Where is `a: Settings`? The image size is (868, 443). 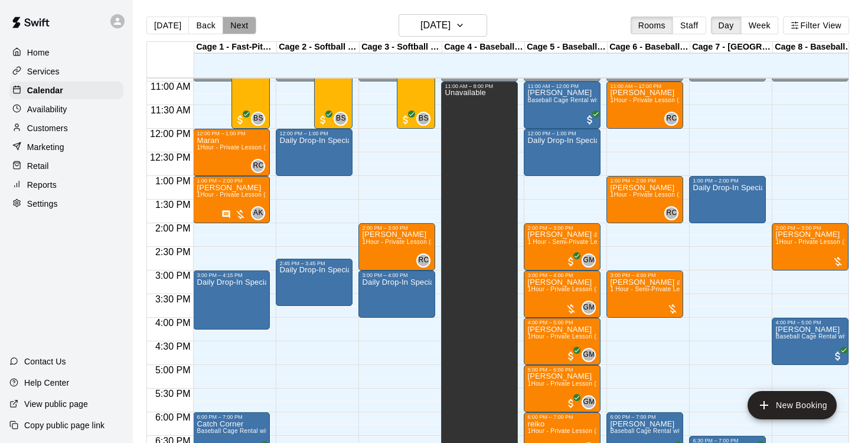 a: Settings is located at coordinates (66, 203).